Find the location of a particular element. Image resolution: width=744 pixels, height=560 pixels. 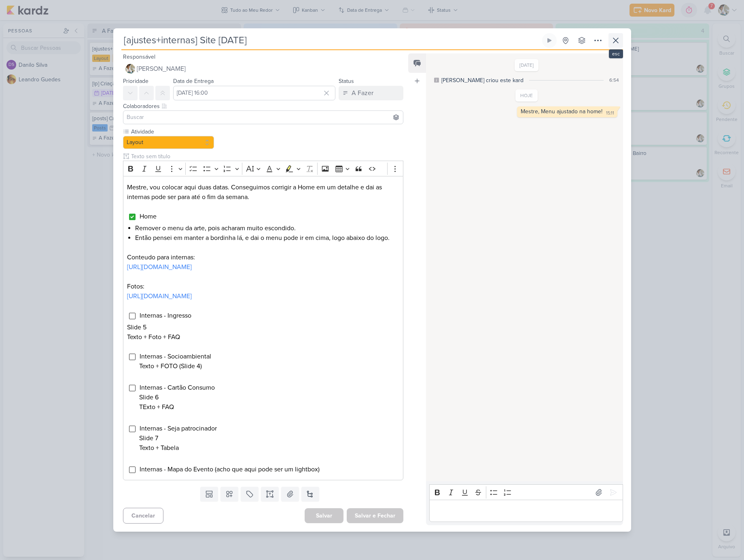

span: Internas - Socioambiental Texto + FOTO (Slide 4) is located at coordinates (175, 362).